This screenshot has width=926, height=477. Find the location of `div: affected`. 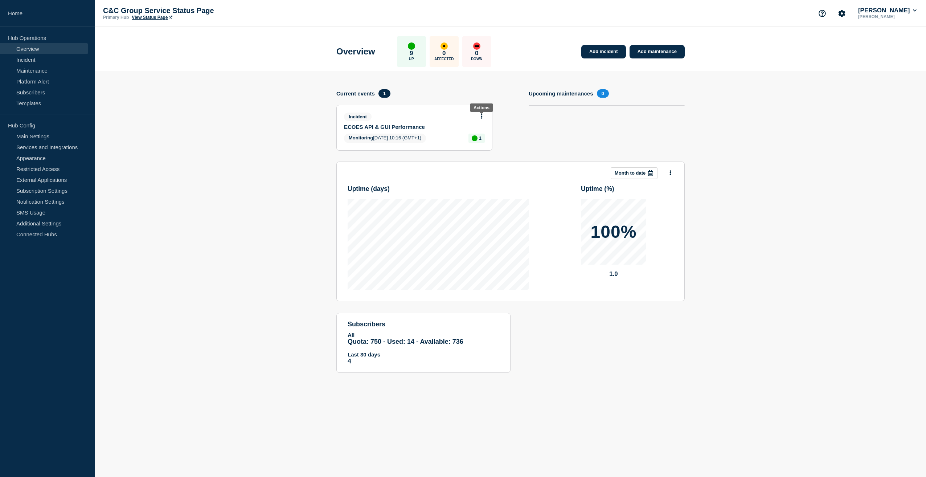

div: affected is located at coordinates (444, 46).